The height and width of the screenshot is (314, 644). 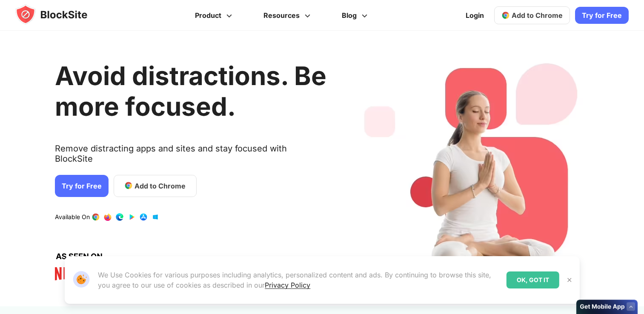 I want to click on a: Privacy Policy, so click(x=287, y=285).